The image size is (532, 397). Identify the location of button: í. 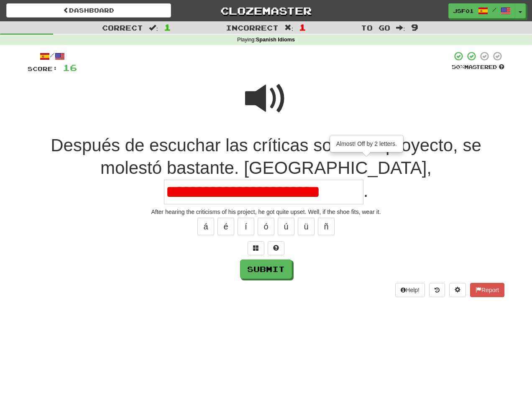
(246, 227).